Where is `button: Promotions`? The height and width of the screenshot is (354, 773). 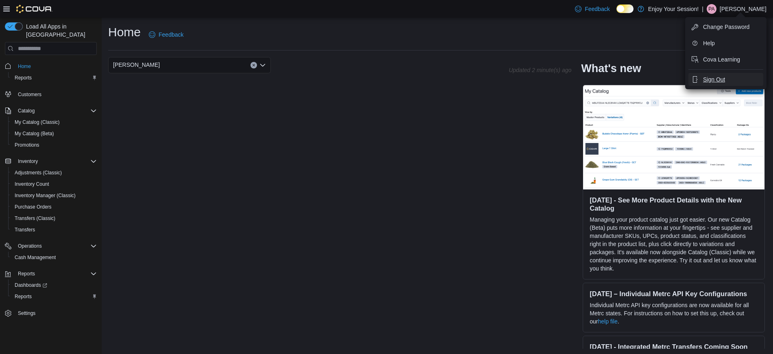
button: Promotions is located at coordinates (54, 145).